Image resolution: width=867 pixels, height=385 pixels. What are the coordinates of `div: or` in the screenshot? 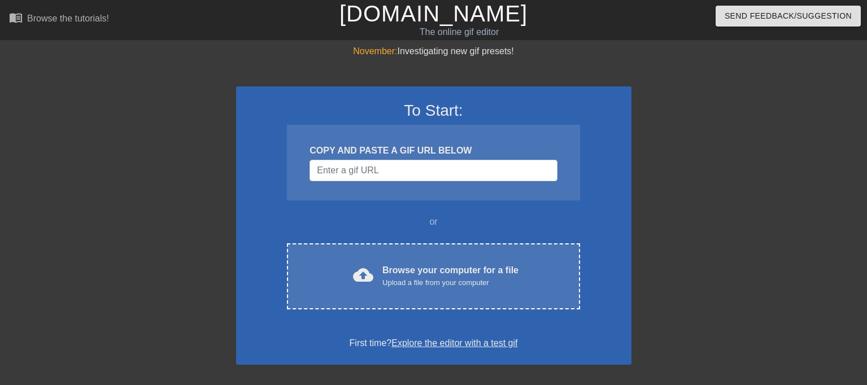 It's located at (434, 222).